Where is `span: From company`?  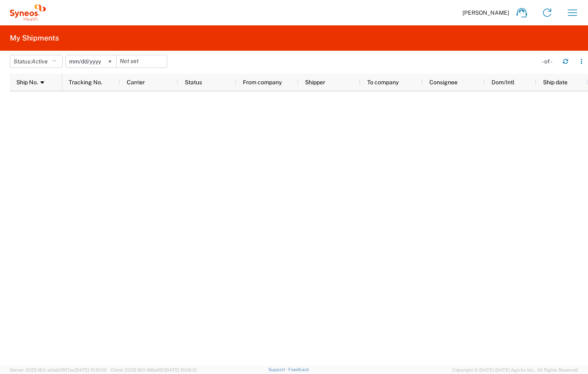
span: From company is located at coordinates (262, 82).